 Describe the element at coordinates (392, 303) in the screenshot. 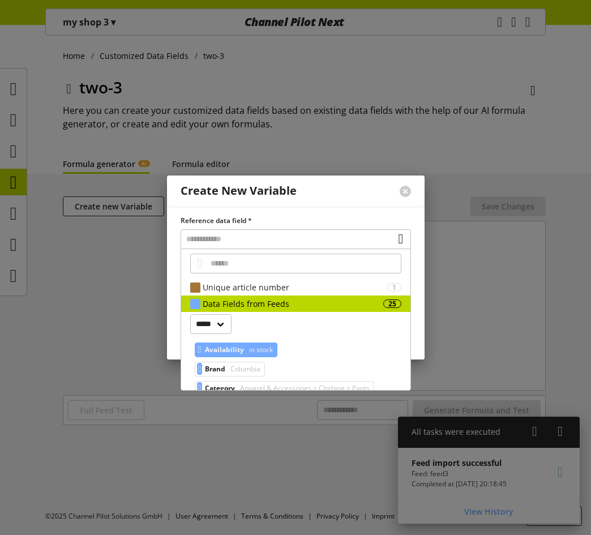

I see `div: 25` at that location.